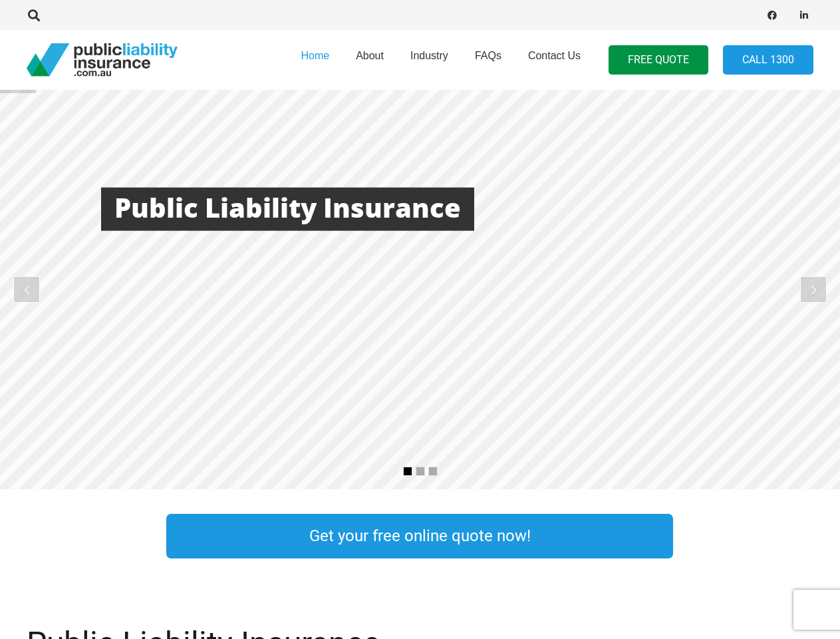 This screenshot has width=840, height=639. What do you see at coordinates (659, 60) in the screenshot?
I see `a: FREE QUOTE` at bounding box center [659, 60].